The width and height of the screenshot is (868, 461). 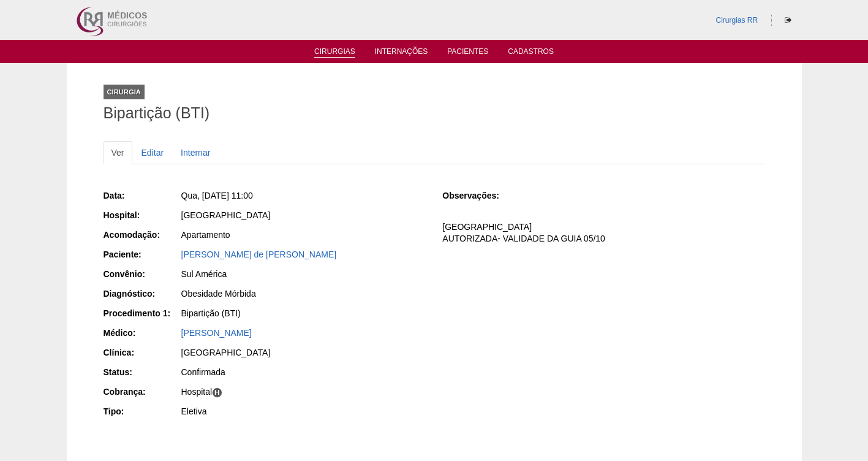 I want to click on div: Confirmada, so click(x=304, y=372).